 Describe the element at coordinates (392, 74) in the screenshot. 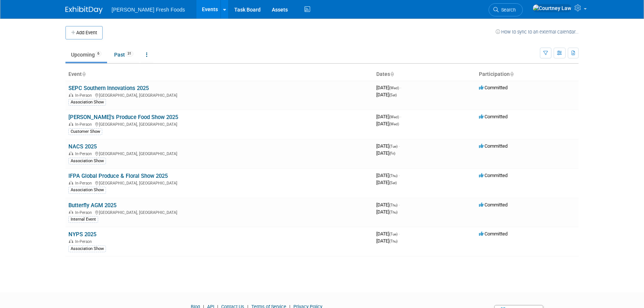

I see `a: Sort by Start Date` at that location.